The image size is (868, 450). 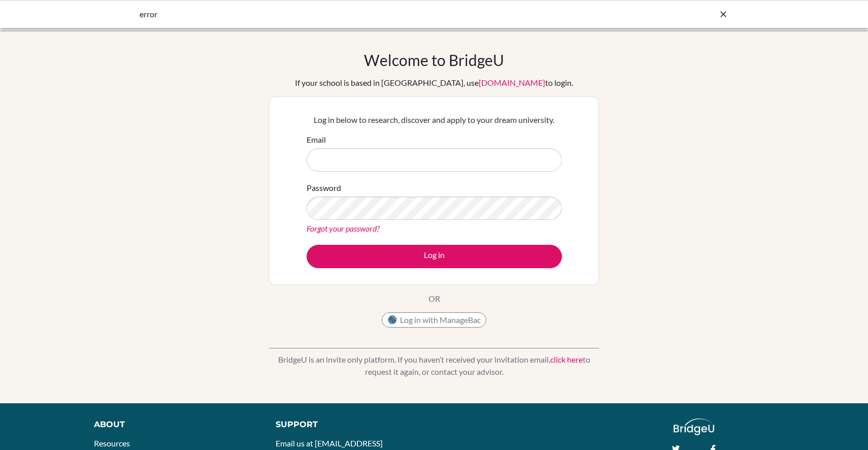 I want to click on a: Resources, so click(x=112, y=442).